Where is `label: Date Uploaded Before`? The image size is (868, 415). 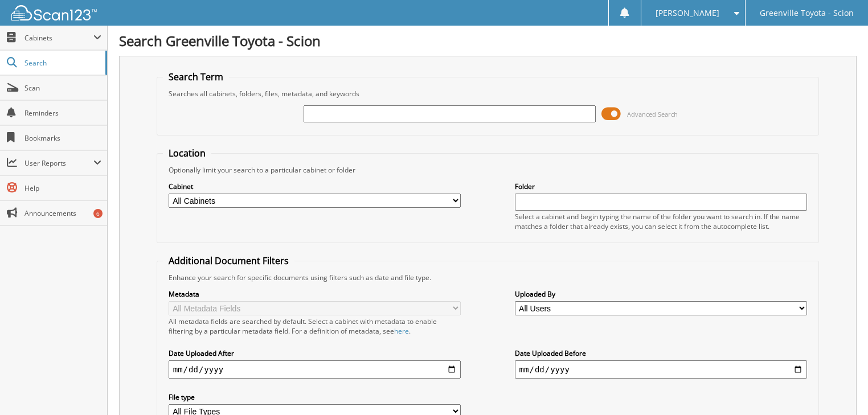
label: Date Uploaded Before is located at coordinates (661, 353).